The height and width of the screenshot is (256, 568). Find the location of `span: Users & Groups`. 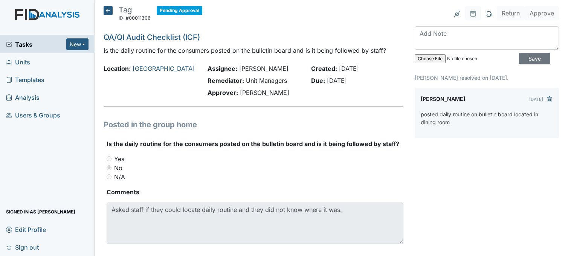

span: Users & Groups is located at coordinates (33, 115).